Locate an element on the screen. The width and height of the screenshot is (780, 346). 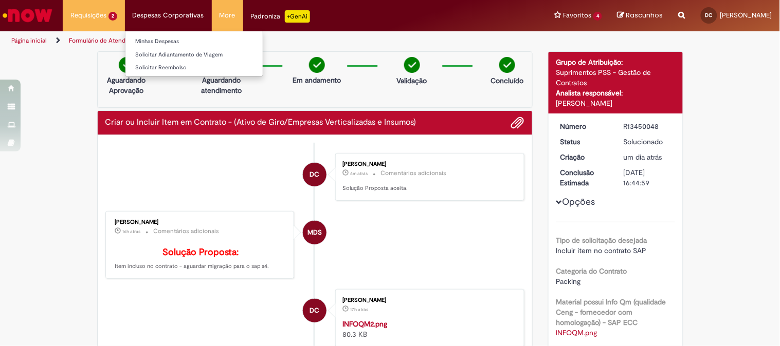
p: Item incluso no contrato - aguardar migração para o sap s4. is located at coordinates (200, 260).